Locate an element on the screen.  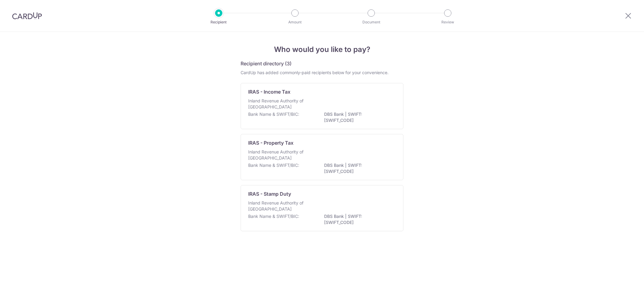
p: IRAS - Stamp Duty is located at coordinates (270, 194).